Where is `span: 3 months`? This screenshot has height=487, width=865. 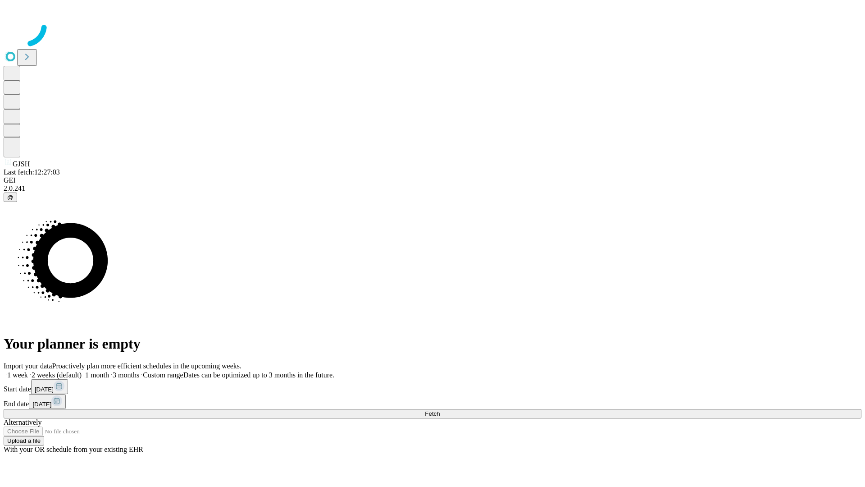
span: 3 months is located at coordinates (126, 374).